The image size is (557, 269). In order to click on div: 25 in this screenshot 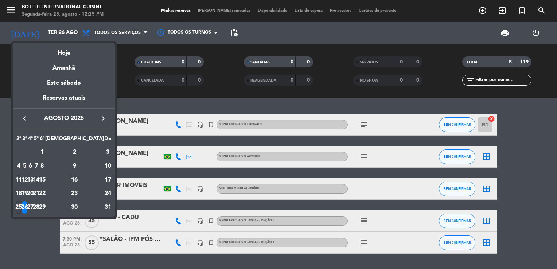, I will do `click(19, 207)`.